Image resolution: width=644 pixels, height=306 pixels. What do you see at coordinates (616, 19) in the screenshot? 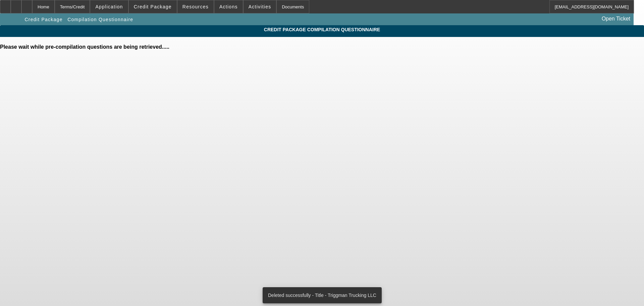
I see `a: Open Ticket` at bounding box center [616, 19].